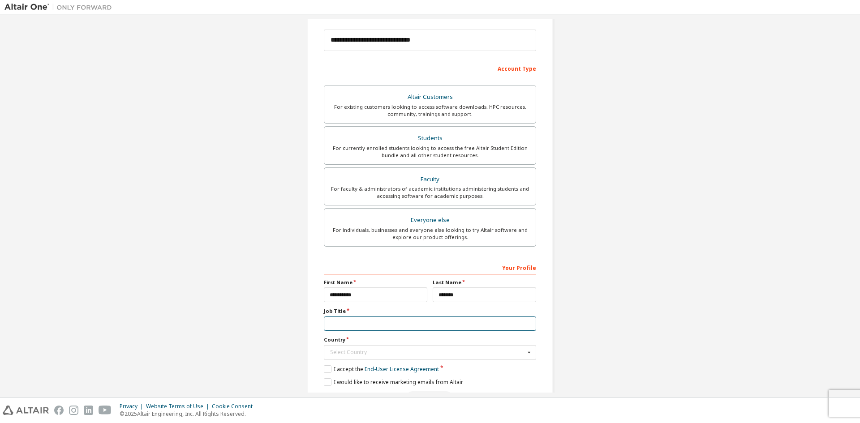 This screenshot has width=860, height=423. I want to click on div: Students, so click(430, 138).